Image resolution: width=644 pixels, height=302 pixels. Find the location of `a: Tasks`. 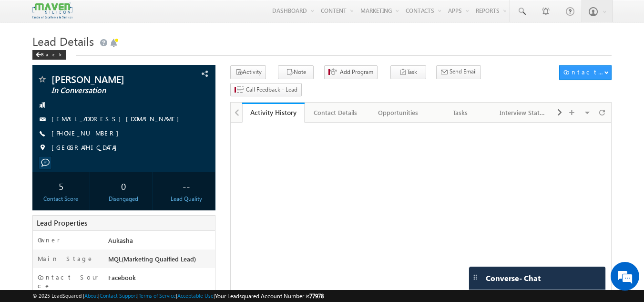

a: Tasks is located at coordinates (460, 112).